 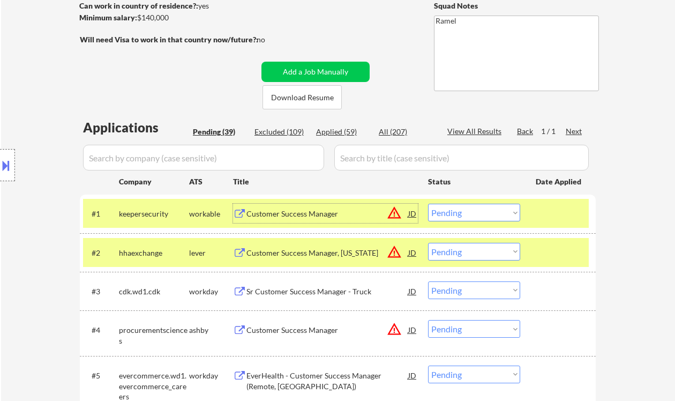 I want to click on div: #5, so click(x=101, y=375).